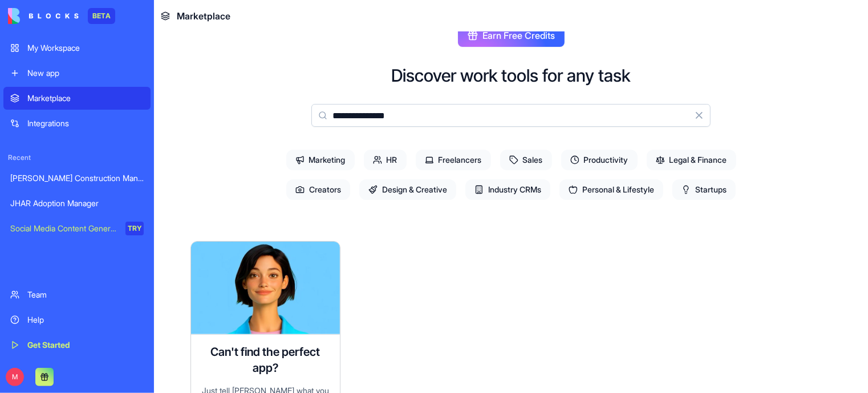  What do you see at coordinates (321, 160) in the screenshot?
I see `span: Marketing` at bounding box center [321, 160].